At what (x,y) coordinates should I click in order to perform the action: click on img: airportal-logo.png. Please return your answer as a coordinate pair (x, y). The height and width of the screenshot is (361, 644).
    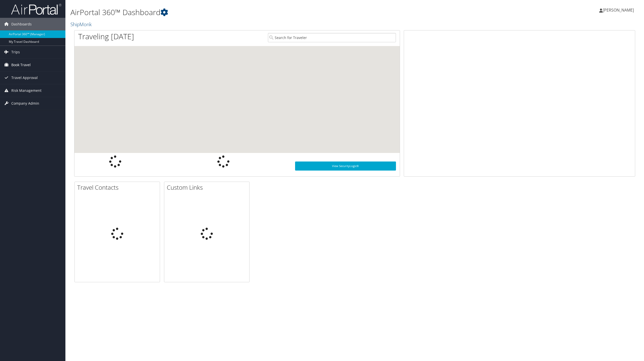
    Looking at the image, I should click on (37, 9).